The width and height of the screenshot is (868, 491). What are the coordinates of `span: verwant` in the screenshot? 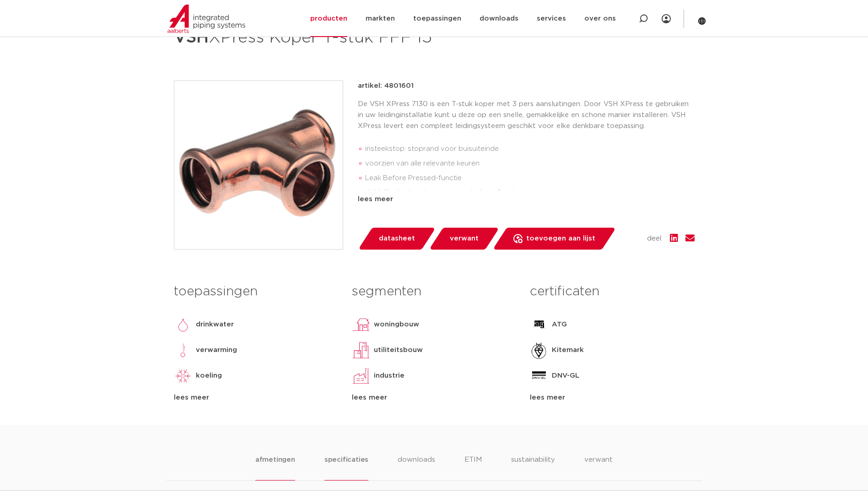 It's located at (464, 239).